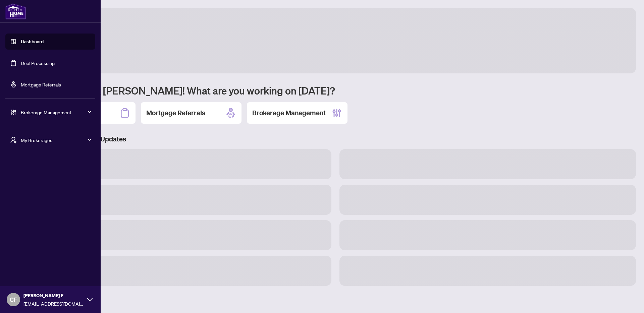 The height and width of the screenshot is (313, 644). I want to click on a: Dashboard, so click(32, 41).